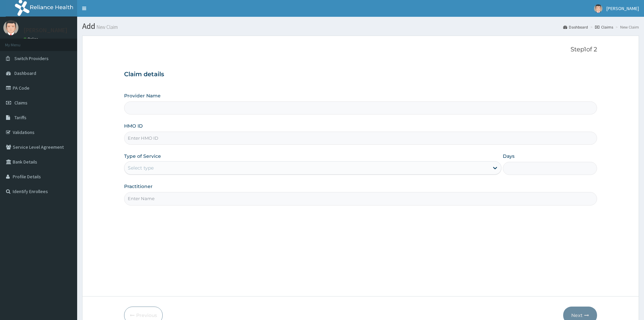 This screenshot has height=320, width=644. What do you see at coordinates (142, 96) in the screenshot?
I see `label: Provider Name` at bounding box center [142, 96].